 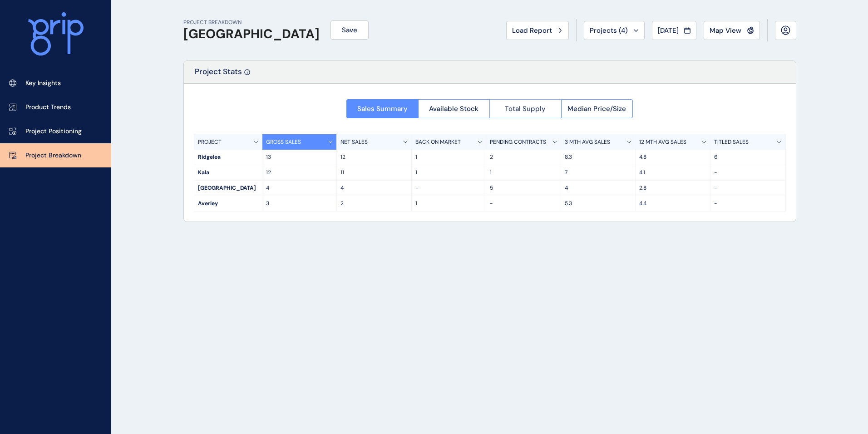 I want to click on p: 4.4, so click(x=673, y=204).